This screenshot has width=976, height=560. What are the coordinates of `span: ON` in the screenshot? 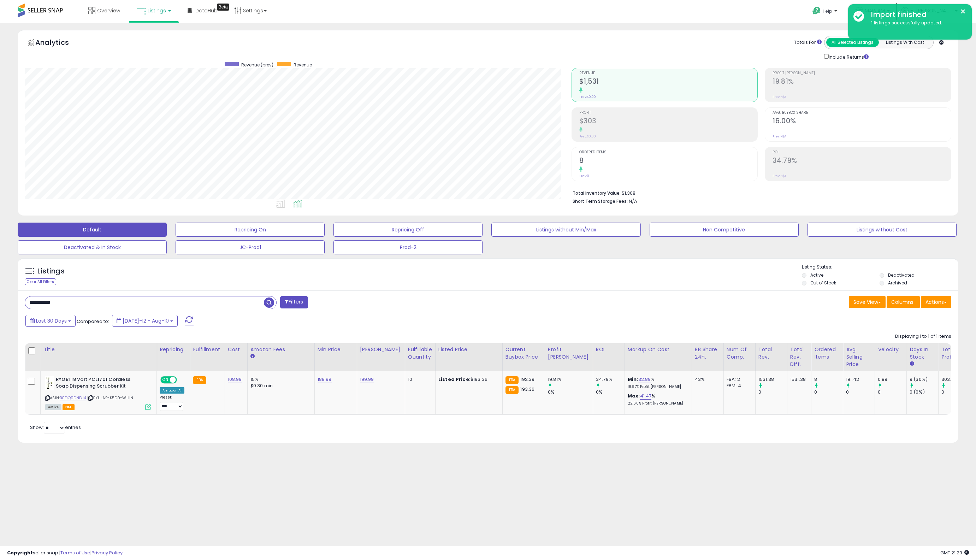 It's located at (166, 379).